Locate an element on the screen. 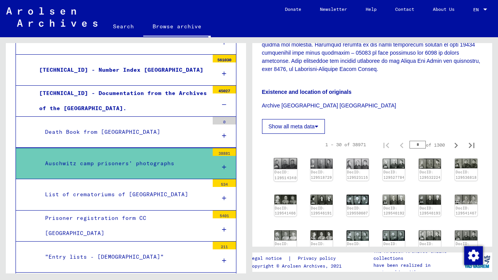 The height and width of the screenshot is (280, 498). button: Last page is located at coordinates (471, 145).